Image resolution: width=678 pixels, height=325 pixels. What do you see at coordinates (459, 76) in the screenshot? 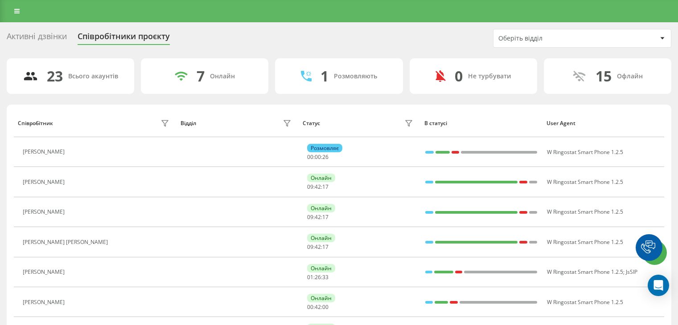
I see `div: 0` at bounding box center [459, 76].